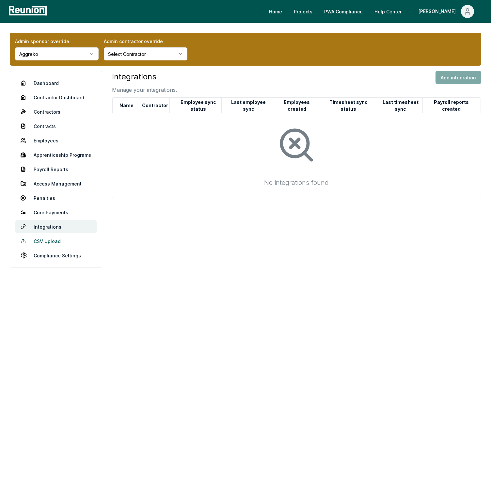 This screenshot has width=491, height=488. Describe the element at coordinates (452, 105) in the screenshot. I see `button: Payroll reports created` at that location.